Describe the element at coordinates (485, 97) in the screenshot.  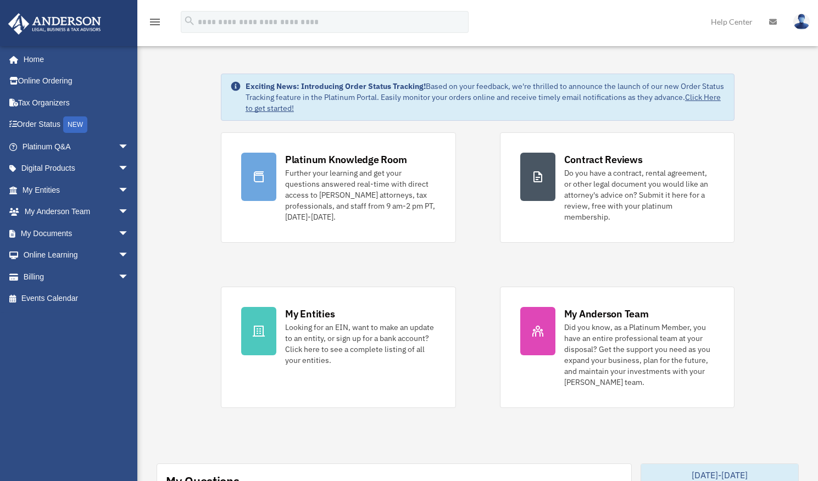
I see `div: Based on your feedback, we're thrilled to announce the launch of our new Order Status Tracking fe...` at that location.